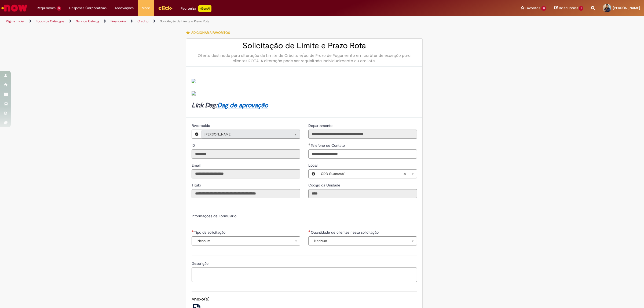  Describe the element at coordinates (197, 185) in the screenshot. I see `label: Somente leitura - Título` at that location.